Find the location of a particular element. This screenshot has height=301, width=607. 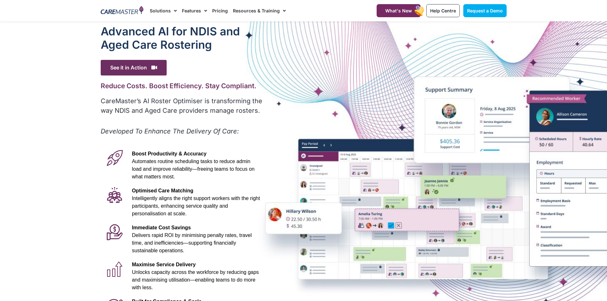

h2: Reduce Costs. Boost Efficiency. Stay Compliant. is located at coordinates (182, 86).